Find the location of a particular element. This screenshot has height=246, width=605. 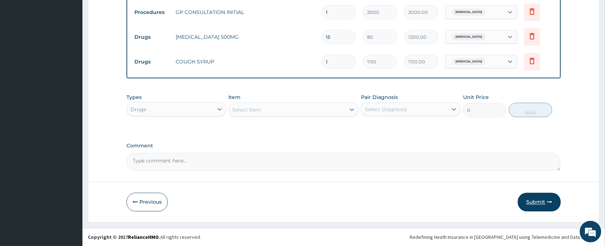

div: Drugs is located at coordinates (138, 109).